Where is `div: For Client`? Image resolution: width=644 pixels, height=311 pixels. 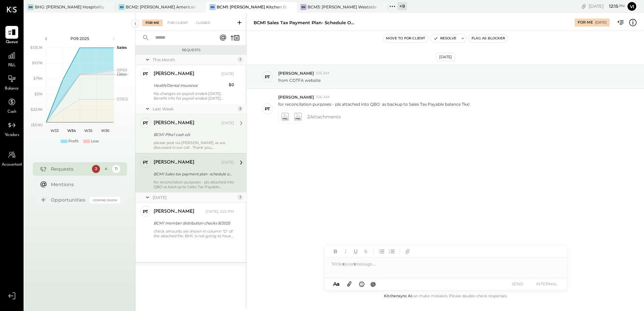
div: For Client is located at coordinates (178, 23).